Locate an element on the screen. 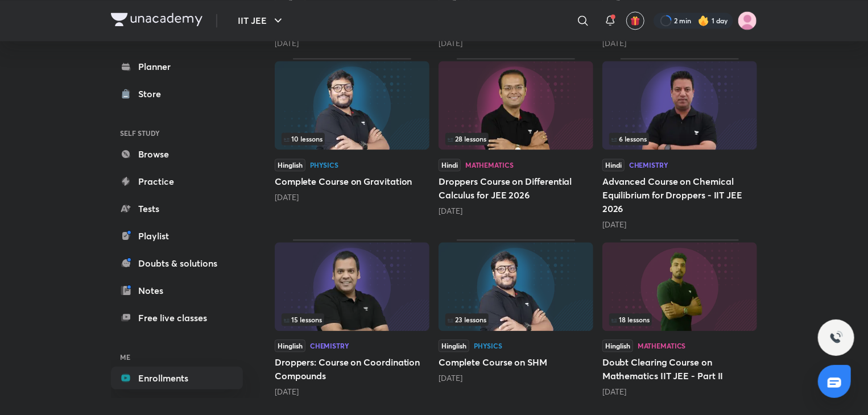 This screenshot has height=415, width=868. a: Company Logo is located at coordinates (156, 21).